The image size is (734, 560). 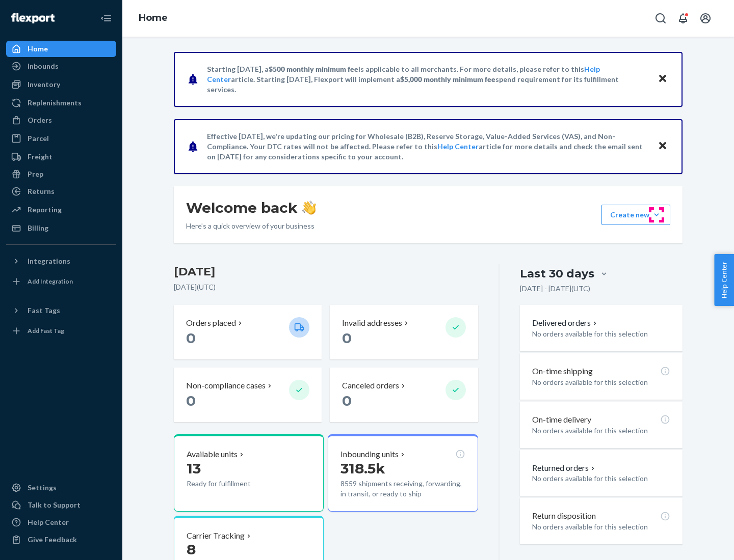 What do you see at coordinates (44, 210) in the screenshot?
I see `div: Reporting` at bounding box center [44, 210].